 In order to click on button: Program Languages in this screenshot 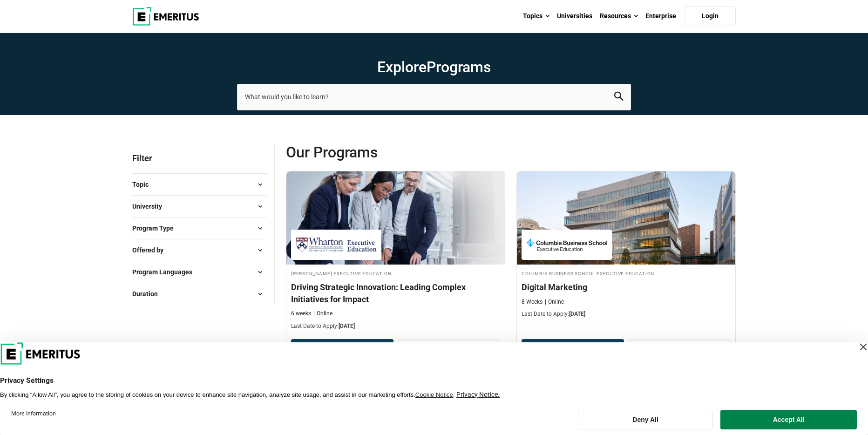, I will do `click(199, 272)`.